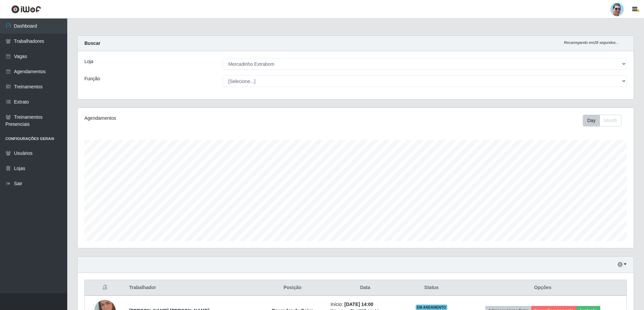 Image resolution: width=644 pixels, height=310 pixels. Describe the element at coordinates (602, 121) in the screenshot. I see `div: First group` at that location.